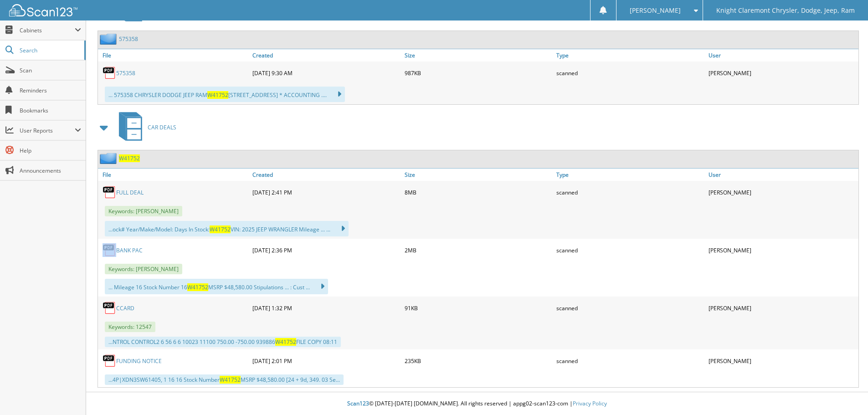 This screenshot has height=415, width=868. I want to click on img: scan123-logo-white.svg, so click(44, 10).